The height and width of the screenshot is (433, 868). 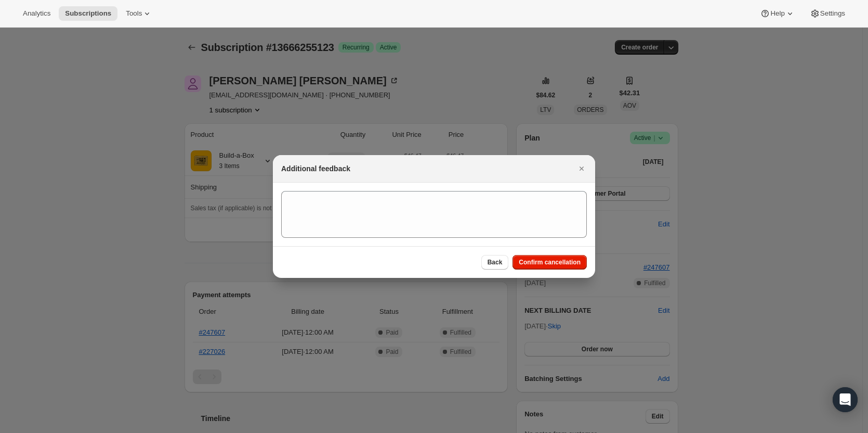 What do you see at coordinates (777, 13) in the screenshot?
I see `span: Help` at bounding box center [777, 13].